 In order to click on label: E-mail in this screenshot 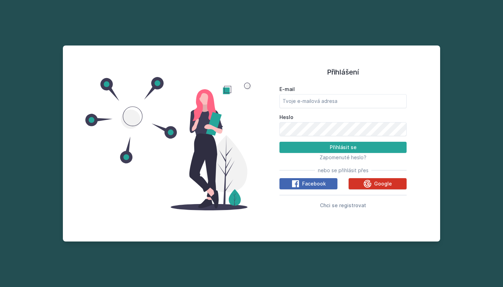, I will do `click(343, 89)`.